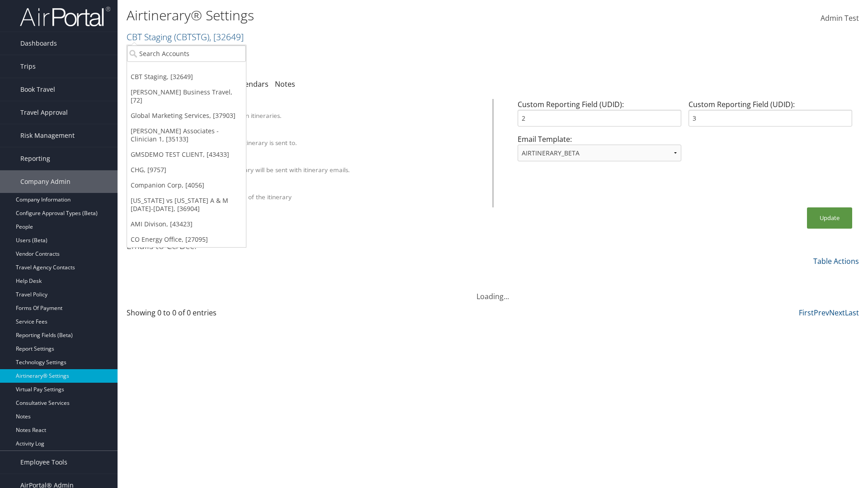 The height and width of the screenshot is (488, 868). I want to click on span: Employee Tools, so click(44, 462).